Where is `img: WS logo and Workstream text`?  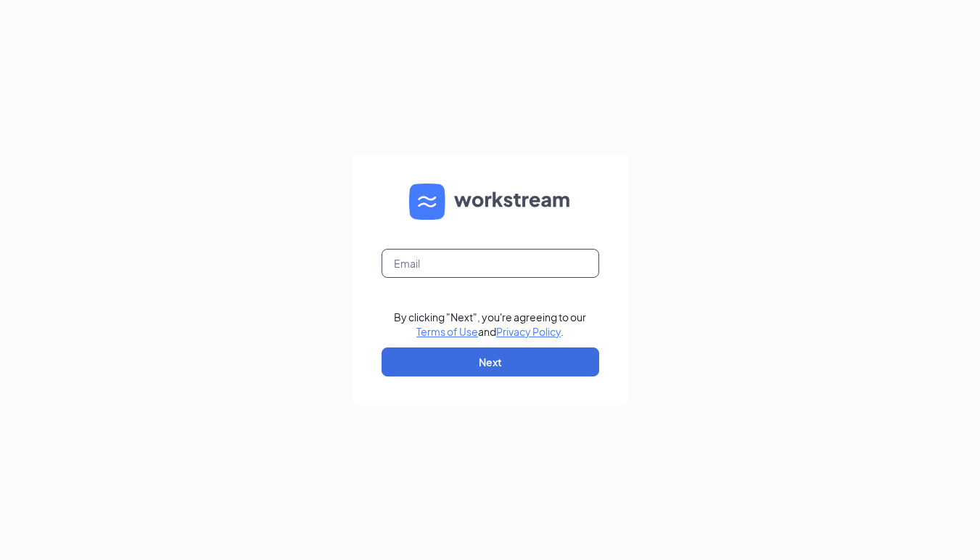
img: WS logo and Workstream text is located at coordinates (490, 202).